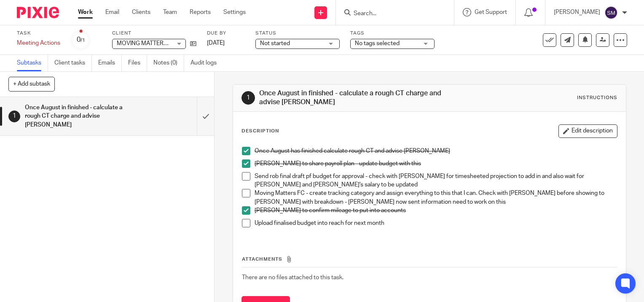 This screenshot has height=302, width=644. I want to click on a: Team, so click(170, 12).